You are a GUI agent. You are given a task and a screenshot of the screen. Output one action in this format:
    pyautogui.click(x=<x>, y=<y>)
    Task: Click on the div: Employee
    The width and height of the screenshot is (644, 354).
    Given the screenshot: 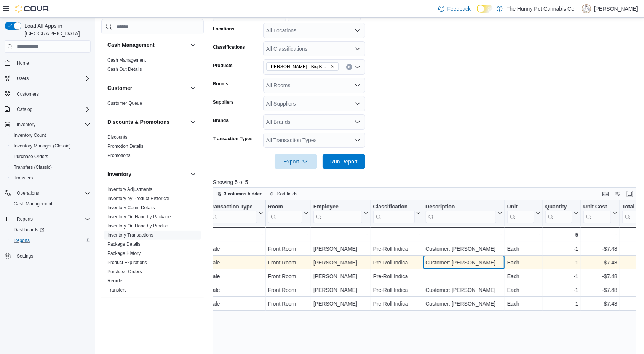 What is the action you would take?
    pyautogui.click(x=338, y=213)
    